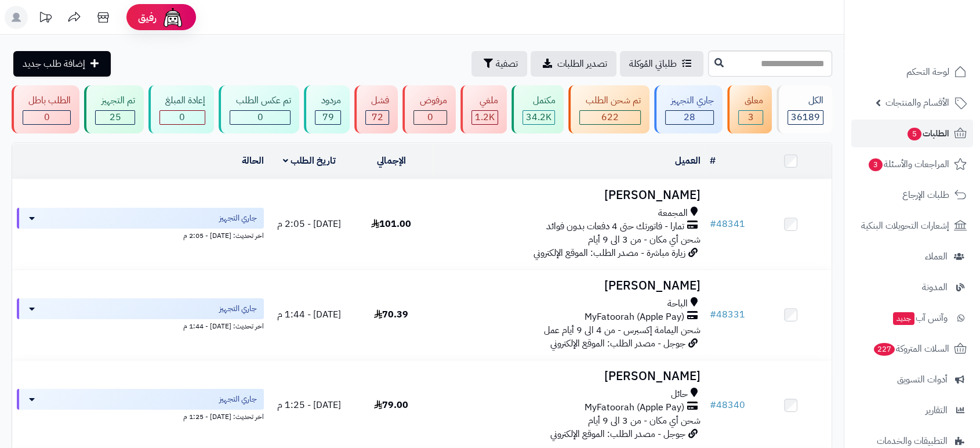 The height and width of the screenshot is (448, 980). Describe the element at coordinates (376, 109) in the screenshot. I see `a: فشل 72` at that location.